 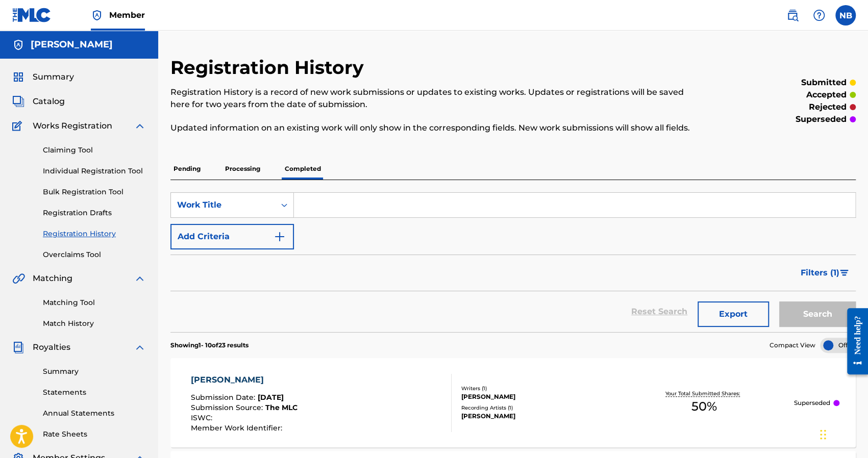 I want to click on span: Works Registration, so click(x=72, y=126).